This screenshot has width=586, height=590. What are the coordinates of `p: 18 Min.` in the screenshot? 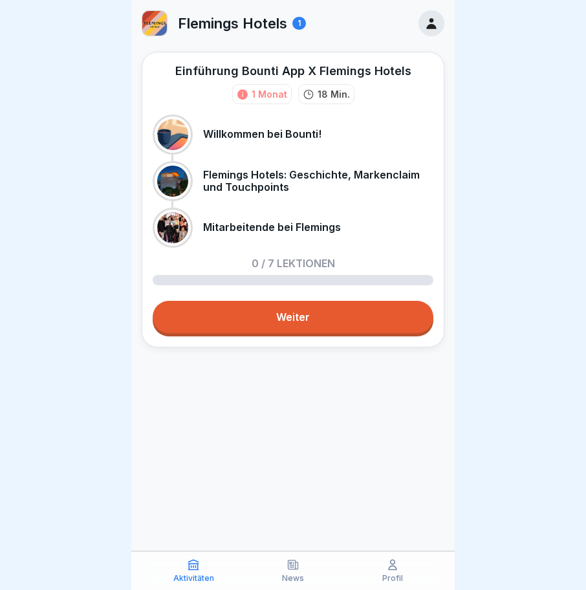 It's located at (334, 94).